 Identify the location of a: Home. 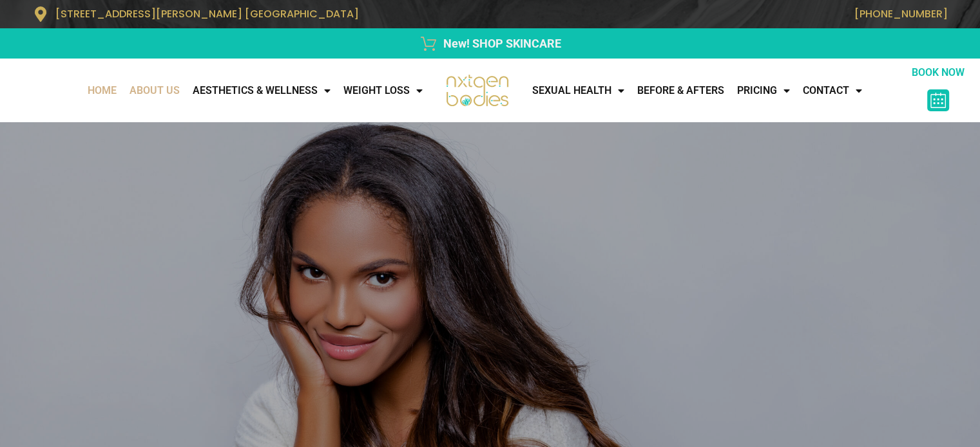
(102, 91).